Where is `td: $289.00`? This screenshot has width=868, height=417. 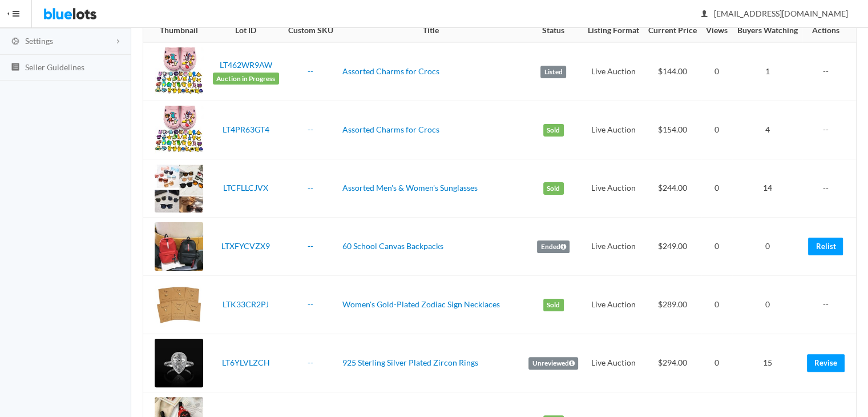
td: $289.00 is located at coordinates (672, 305).